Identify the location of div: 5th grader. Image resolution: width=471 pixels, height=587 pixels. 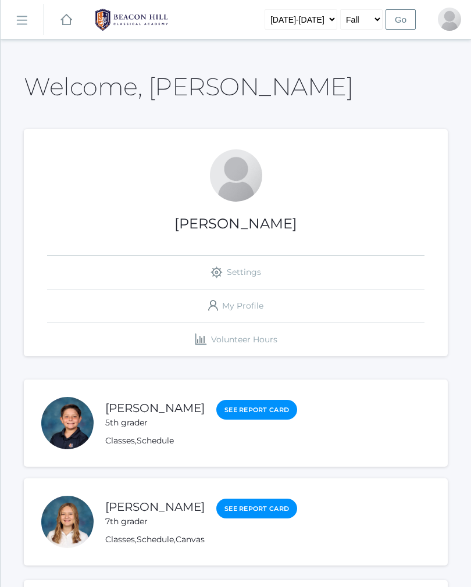
(155, 423).